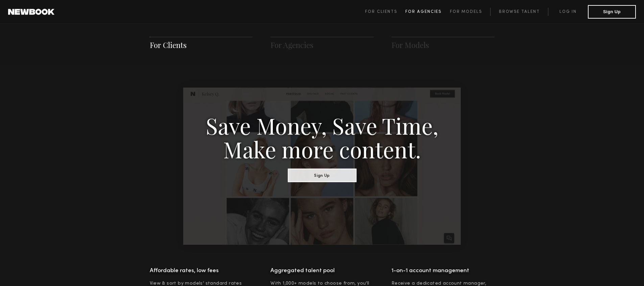 The width and height of the screenshot is (644, 286). I want to click on h4: Affordable rates, low fees, so click(201, 271).